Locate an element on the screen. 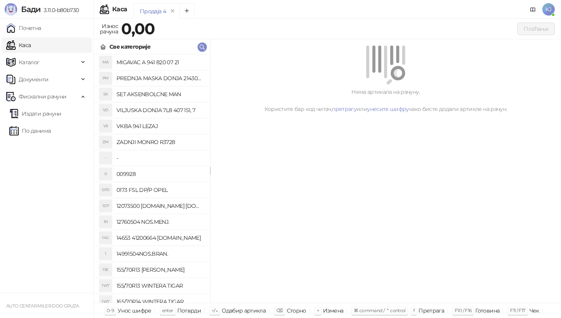 This screenshot has width=561, height=318. h4: VILJUSKA DONJA 7L8 407 151, 7 is located at coordinates (160, 110).